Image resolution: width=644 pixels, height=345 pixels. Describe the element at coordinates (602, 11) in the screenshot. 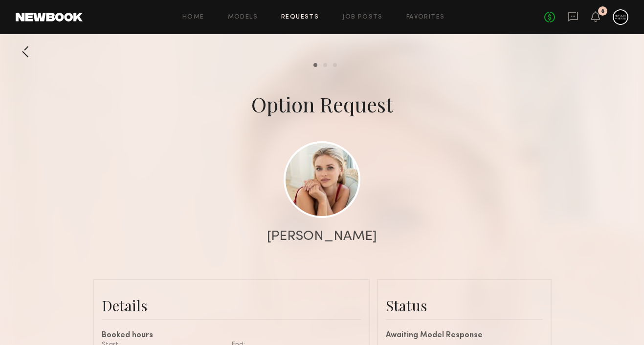

I see `div: 8` at that location.